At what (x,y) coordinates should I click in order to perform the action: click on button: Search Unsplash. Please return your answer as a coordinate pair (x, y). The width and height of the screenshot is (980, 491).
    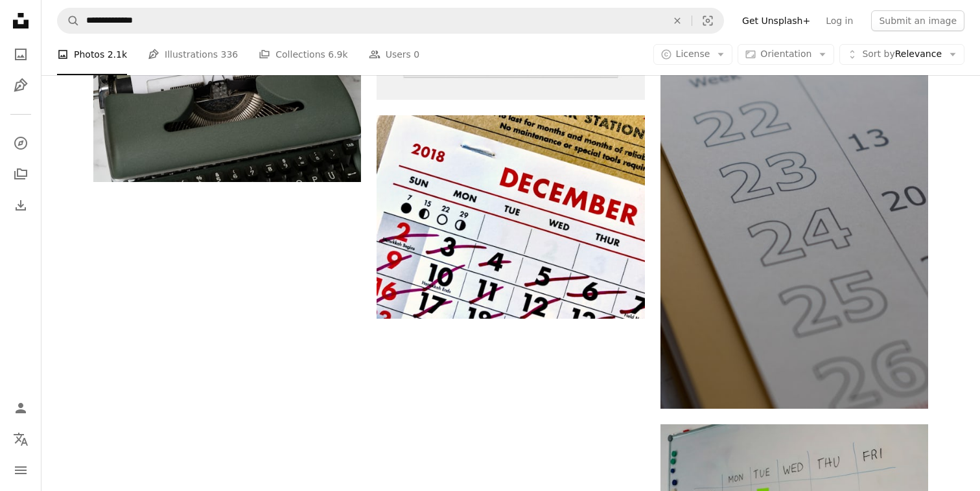
    Looking at the image, I should click on (69, 21).